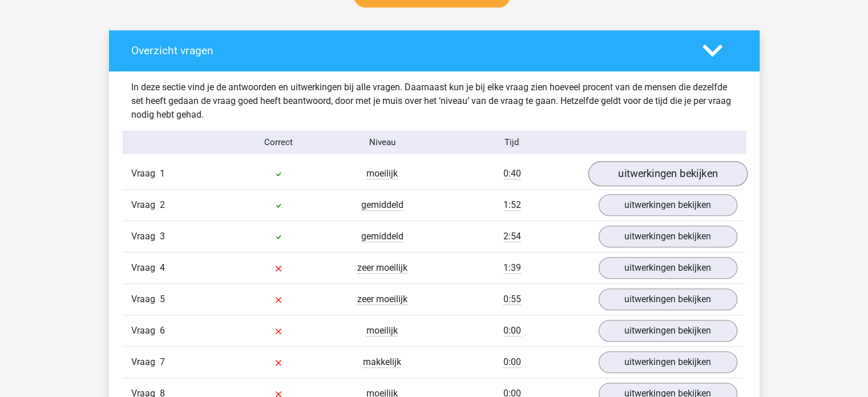  What do you see at coordinates (512, 299) in the screenshot?
I see `span: 0:55` at bounding box center [512, 299].